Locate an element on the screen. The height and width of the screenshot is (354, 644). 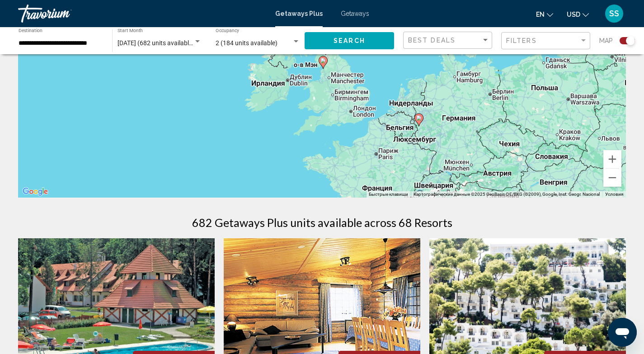
button: Search is located at coordinates (349, 40).